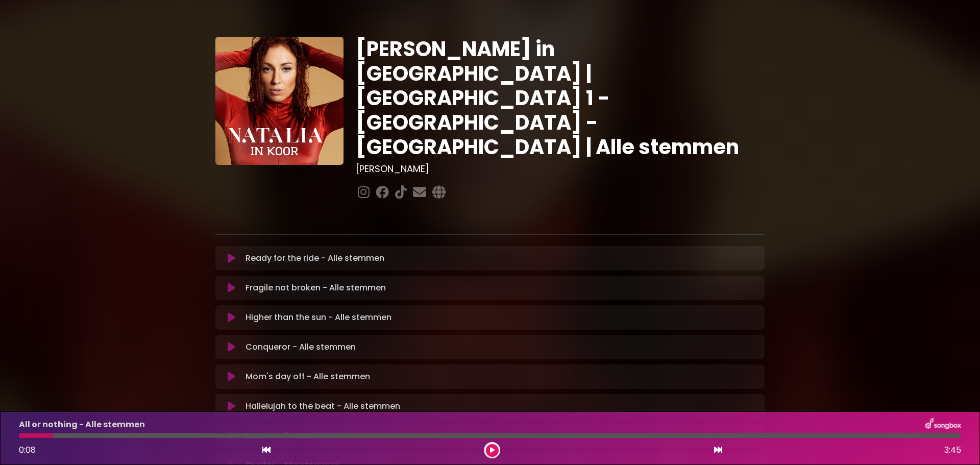 The height and width of the screenshot is (465, 980). What do you see at coordinates (279, 100) in the screenshot?
I see `img: YTVS25JmS9CLUqXqkEhs` at bounding box center [279, 100].